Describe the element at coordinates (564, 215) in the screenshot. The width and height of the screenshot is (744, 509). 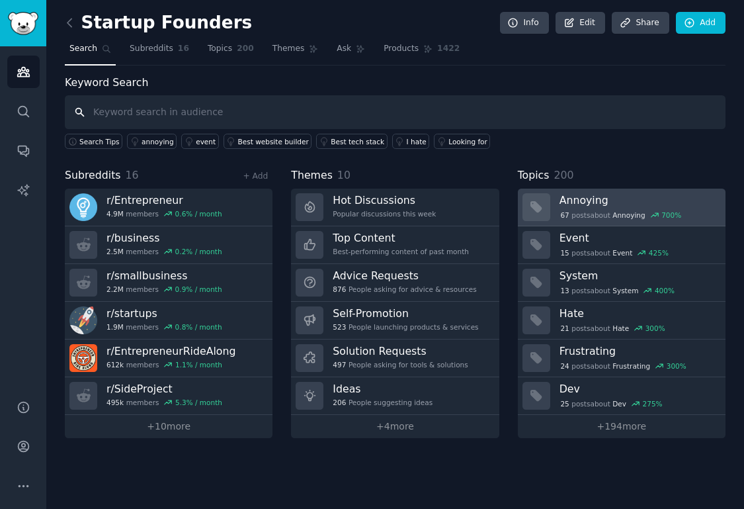
I see `span: 67` at that location.